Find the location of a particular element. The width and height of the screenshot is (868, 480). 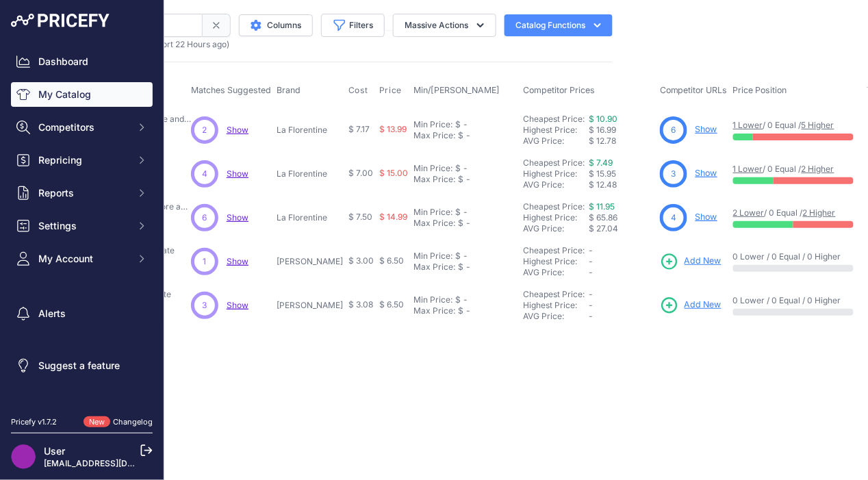

span: $ 16.99 is located at coordinates (602, 129).